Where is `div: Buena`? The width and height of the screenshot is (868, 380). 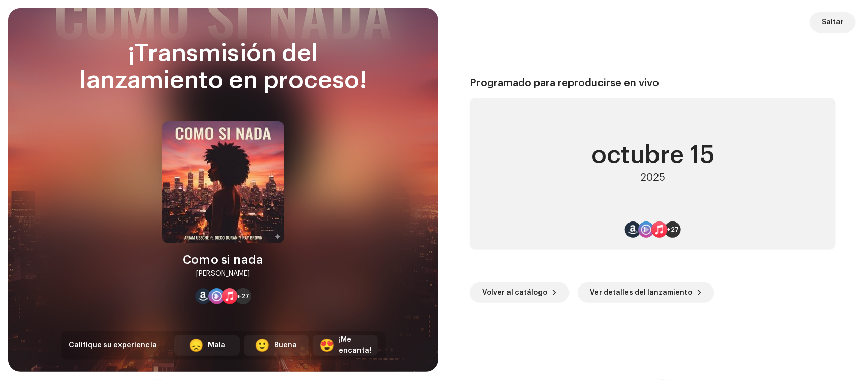
div: Buena is located at coordinates (285, 345).